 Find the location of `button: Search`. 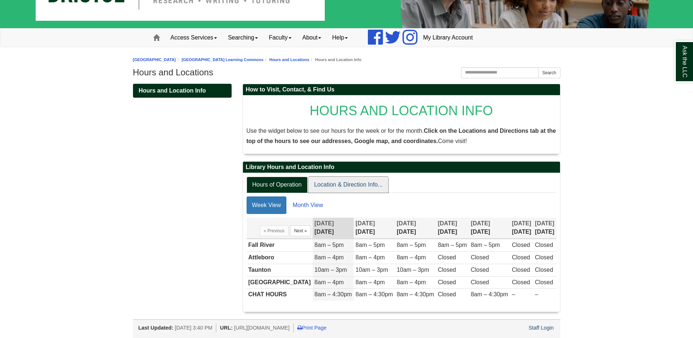

button: Search is located at coordinates (549, 73).